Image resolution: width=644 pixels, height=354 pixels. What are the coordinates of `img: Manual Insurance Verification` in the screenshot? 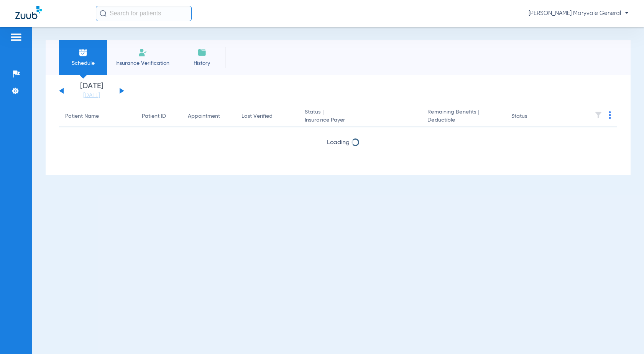 It's located at (142, 52).